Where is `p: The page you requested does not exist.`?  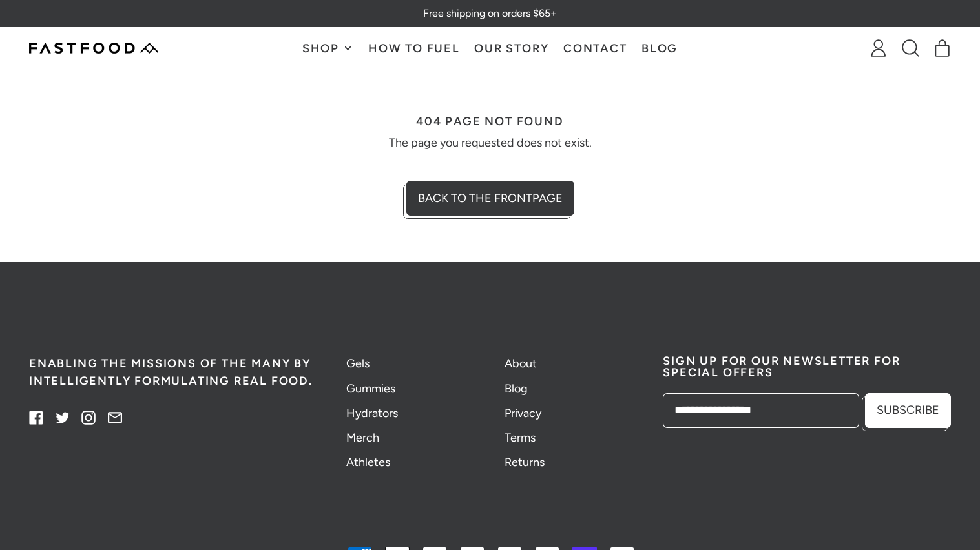 p: The page you requested does not exist. is located at coordinates (490, 143).